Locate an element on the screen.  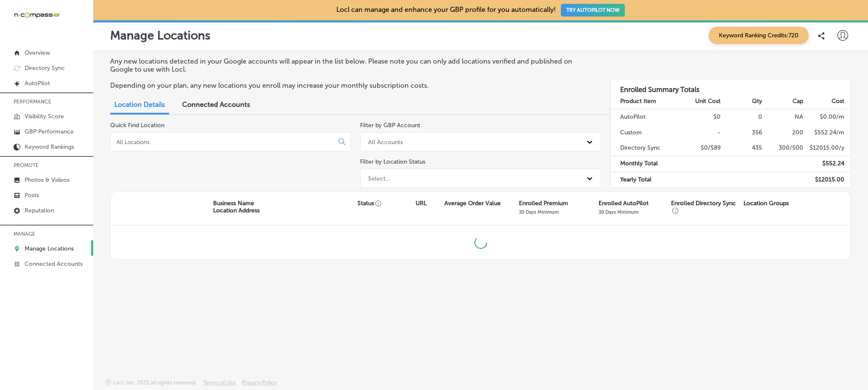
td: AutoPilot is located at coordinates (645, 117).